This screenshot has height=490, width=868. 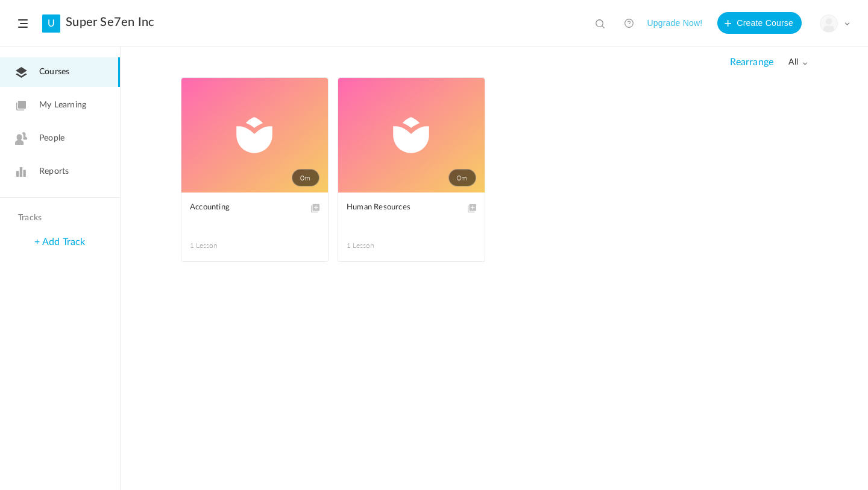 I want to click on span: Reports, so click(x=54, y=171).